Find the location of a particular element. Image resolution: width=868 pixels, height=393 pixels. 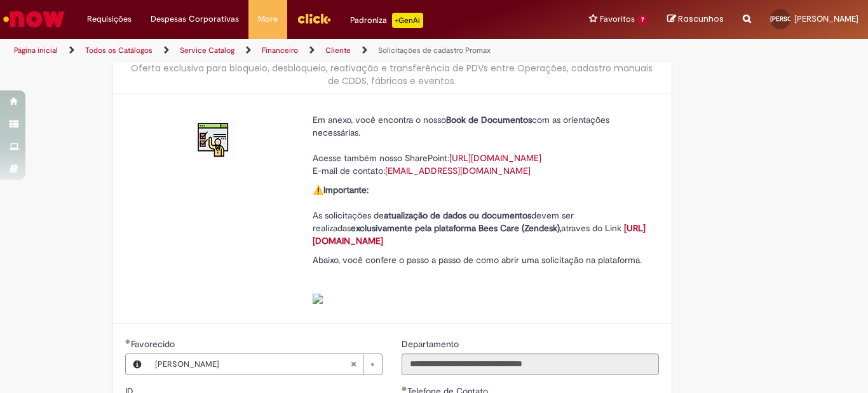

strong: Importante: is located at coordinates (346, 189).